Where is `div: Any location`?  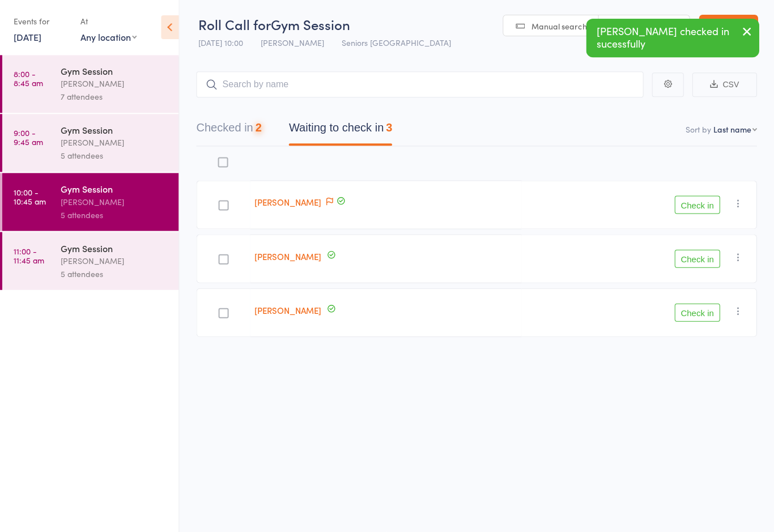 div: Any location is located at coordinates (110, 38).